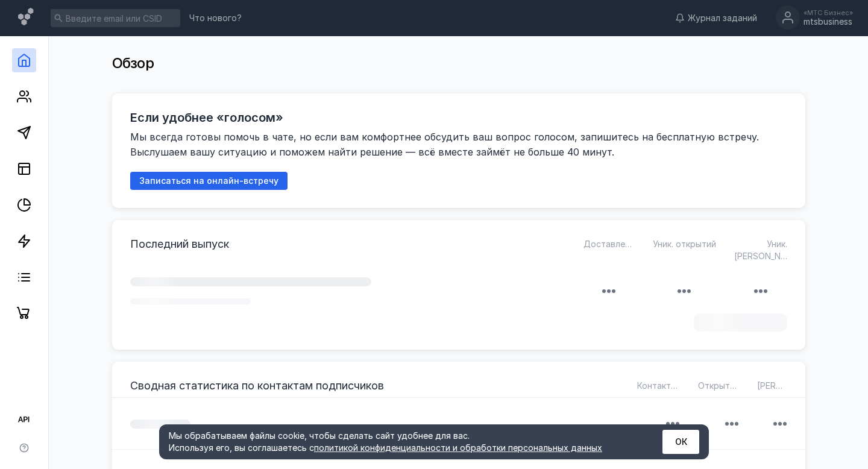  I want to click on h3: Последний выпуск, so click(180, 244).